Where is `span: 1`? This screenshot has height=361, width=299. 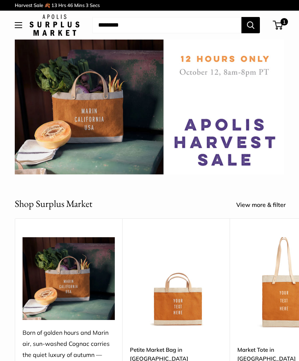
span: 1 is located at coordinates (285, 22).